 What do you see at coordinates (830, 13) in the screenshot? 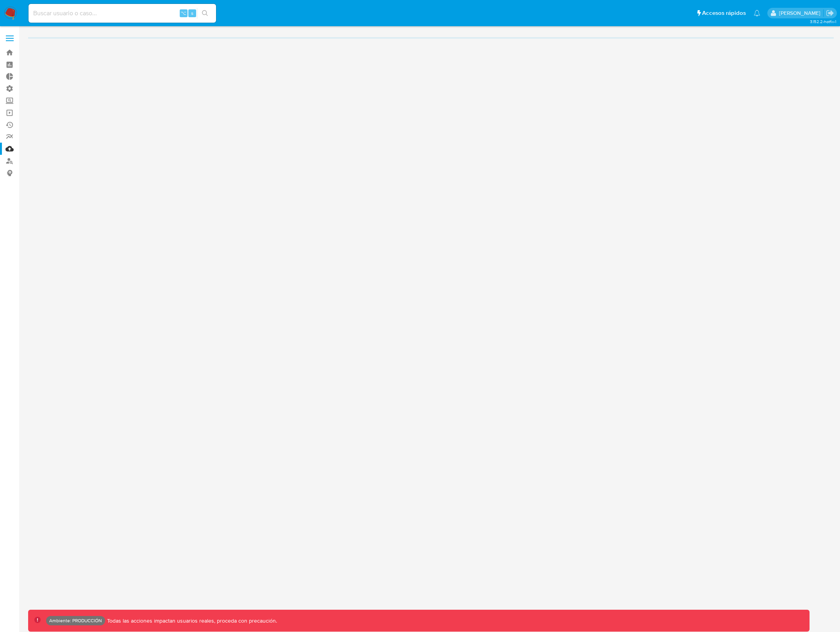
I see `a: Salir` at bounding box center [830, 13].